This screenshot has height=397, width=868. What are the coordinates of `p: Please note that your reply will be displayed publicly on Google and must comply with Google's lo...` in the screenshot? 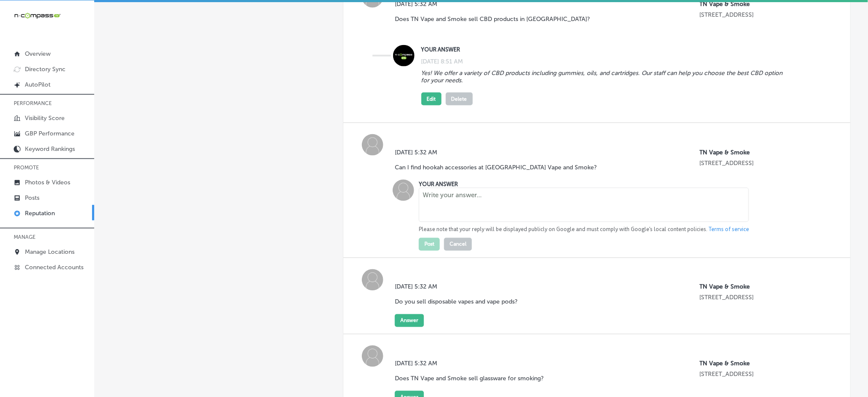 It's located at (583, 230).